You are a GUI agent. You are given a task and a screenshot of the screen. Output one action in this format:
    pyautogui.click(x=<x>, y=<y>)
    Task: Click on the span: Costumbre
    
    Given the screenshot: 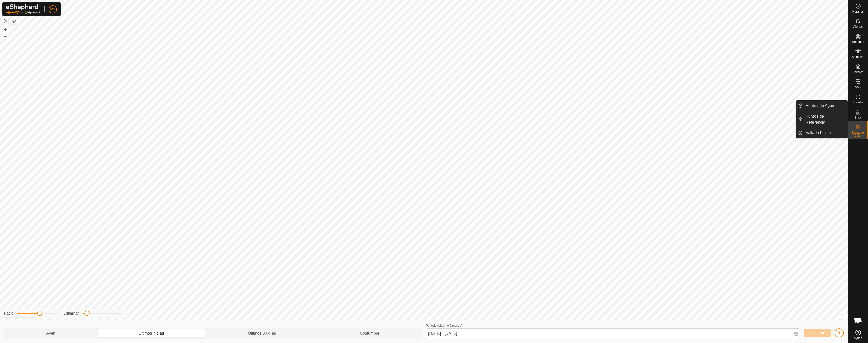 What is the action you would take?
    pyautogui.click(x=370, y=333)
    